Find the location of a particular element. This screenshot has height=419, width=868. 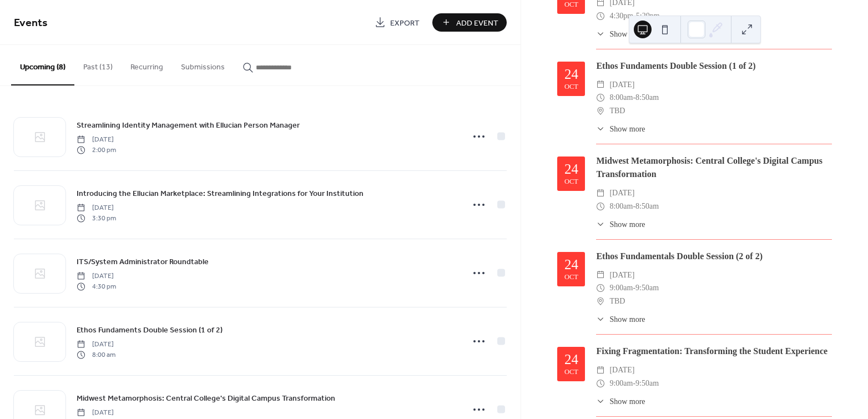

span: ITS/System Administrator Roundtable is located at coordinates (143, 262).